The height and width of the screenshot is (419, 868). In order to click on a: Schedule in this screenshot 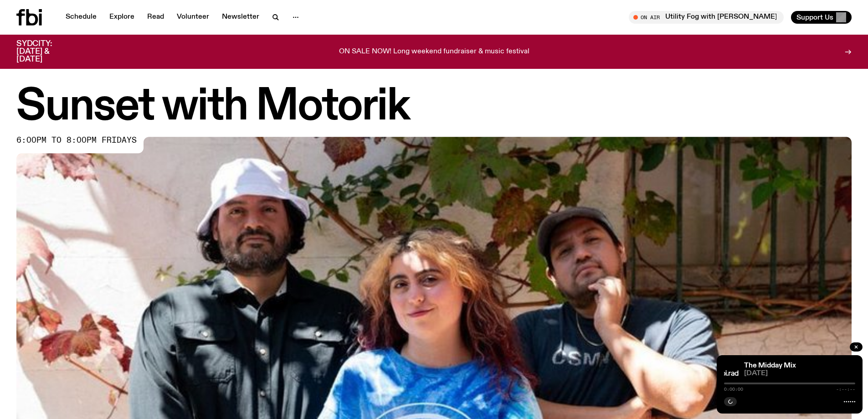, I will do `click(81, 17)`.